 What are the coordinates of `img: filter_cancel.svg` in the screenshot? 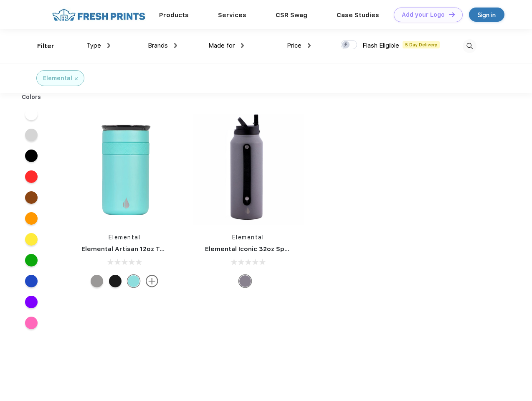 It's located at (76, 78).